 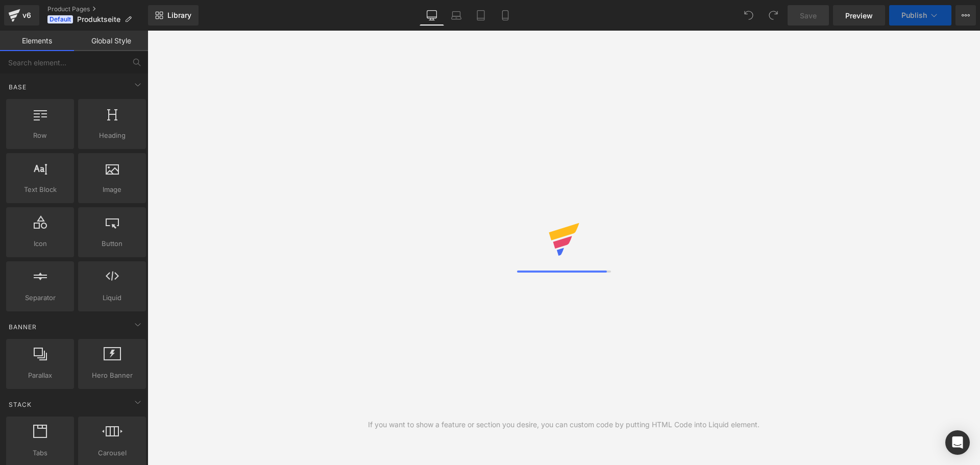 I want to click on a: Tablet, so click(x=481, y=15).